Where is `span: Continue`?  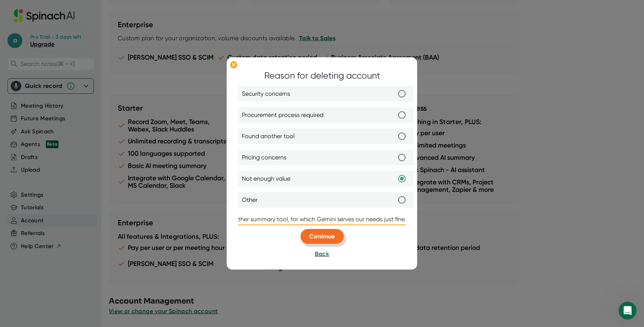
span: Continue is located at coordinates (322, 236).